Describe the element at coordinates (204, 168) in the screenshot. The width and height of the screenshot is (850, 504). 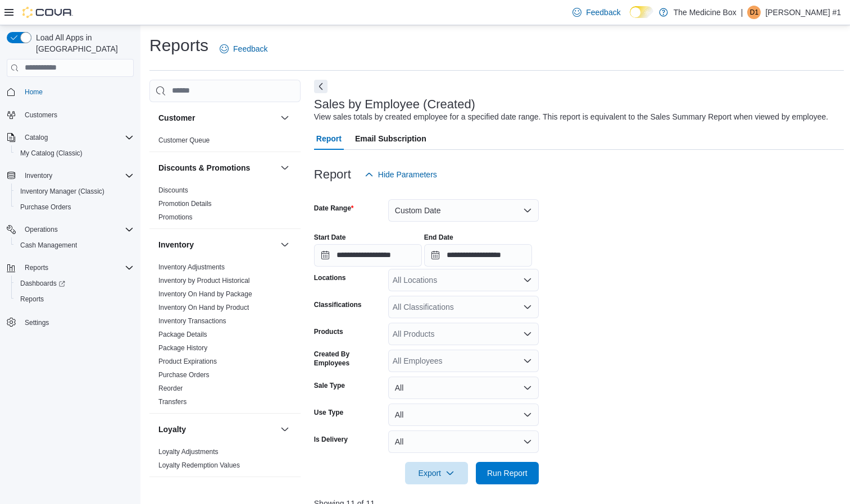
I see `h3: Discounts & Promotions` at that location.